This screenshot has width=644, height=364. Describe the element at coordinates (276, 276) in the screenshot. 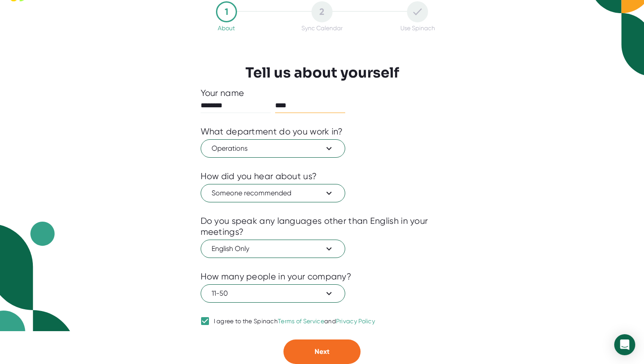

I see `div: How many people in your company?` at that location.